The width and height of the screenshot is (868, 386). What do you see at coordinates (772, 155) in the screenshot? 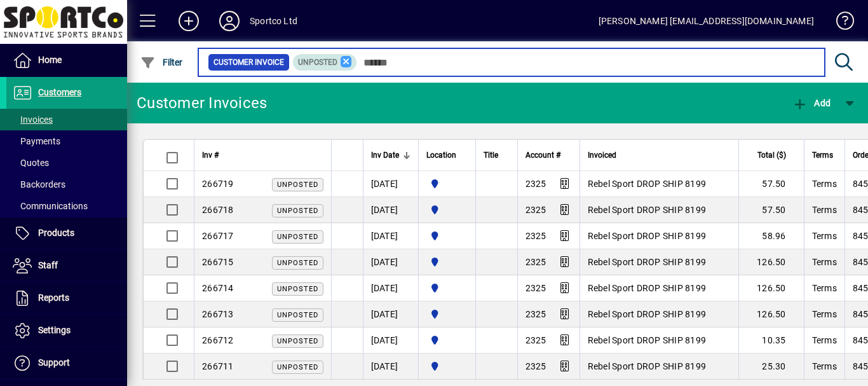
I see `div: Total ($)` at bounding box center [772, 155].